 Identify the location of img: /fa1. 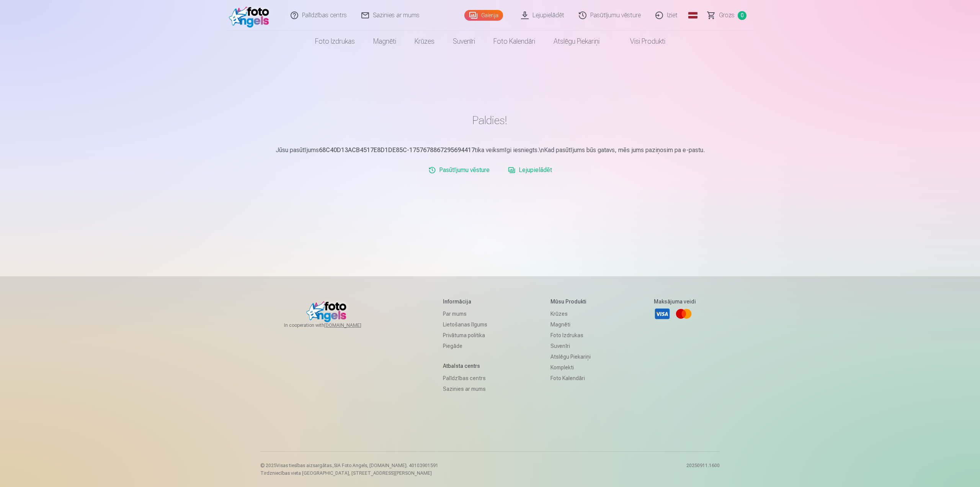
(251, 16).